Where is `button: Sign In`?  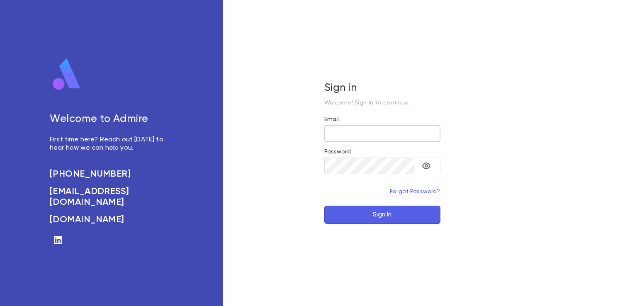
button: Sign In is located at coordinates (382, 215).